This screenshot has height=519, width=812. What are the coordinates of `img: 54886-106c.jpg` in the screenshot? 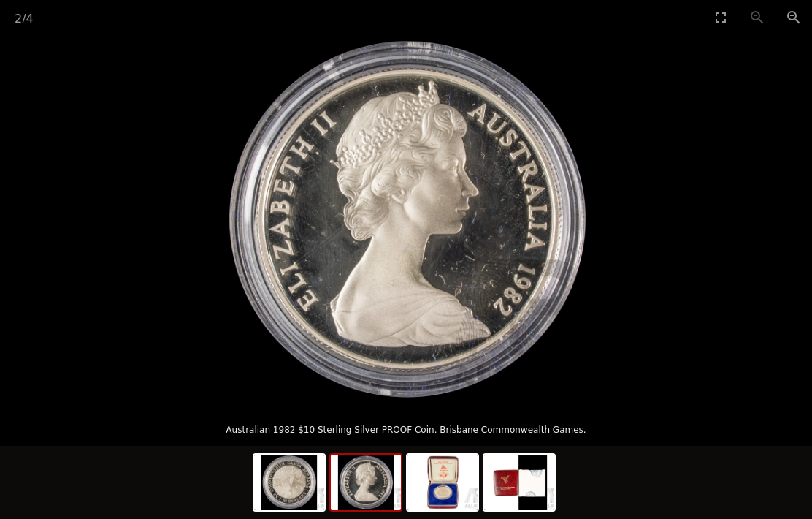 It's located at (443, 483).